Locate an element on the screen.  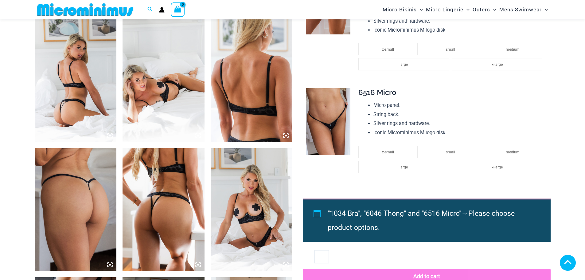
a: Micro LingerieMenu ToggleMenu Toggle is located at coordinates (448, 10).